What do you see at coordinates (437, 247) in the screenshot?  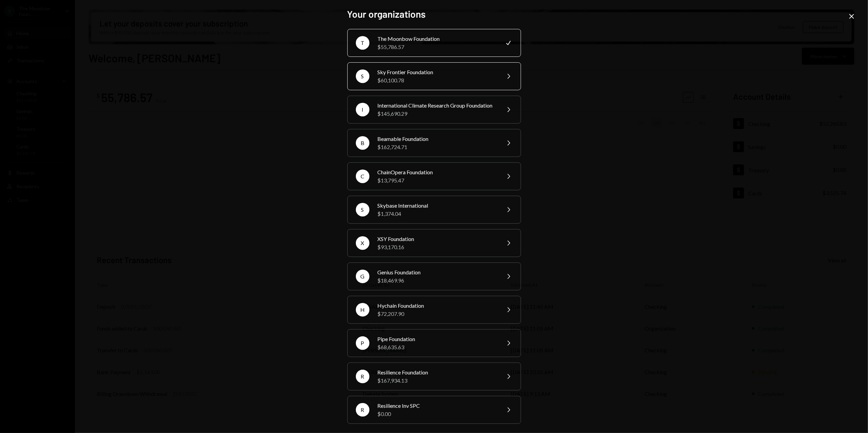 I see `div: $93,170.16` at bounding box center [437, 247].